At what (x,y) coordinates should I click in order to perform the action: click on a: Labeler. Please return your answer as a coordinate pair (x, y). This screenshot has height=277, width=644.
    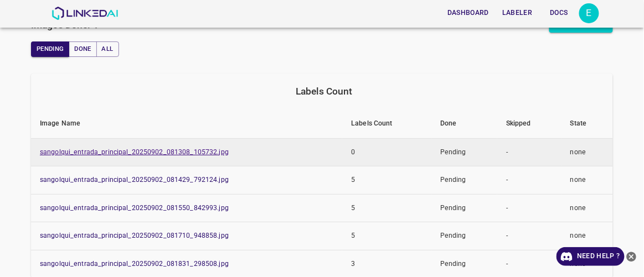
    Looking at the image, I should click on (517, 13).